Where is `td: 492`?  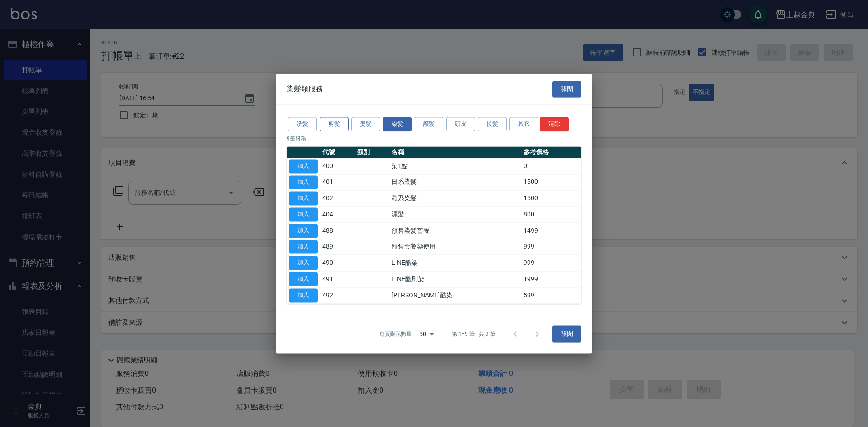
td: 492 is located at coordinates (337, 296).